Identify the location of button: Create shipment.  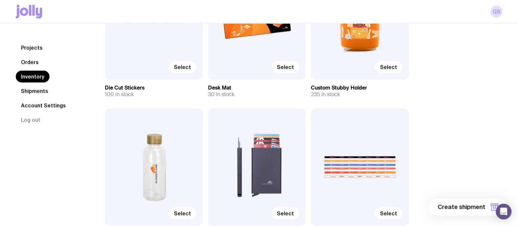
(468, 207).